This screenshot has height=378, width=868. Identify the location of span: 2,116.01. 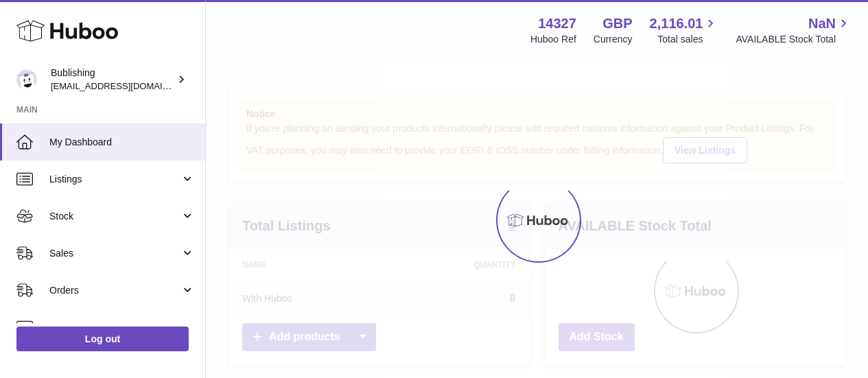
(676, 23).